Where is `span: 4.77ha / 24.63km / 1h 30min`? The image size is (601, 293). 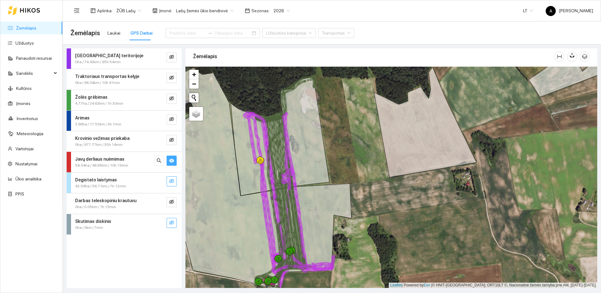 span: 4.77ha / 24.63km / 1h 30min is located at coordinates (99, 103).